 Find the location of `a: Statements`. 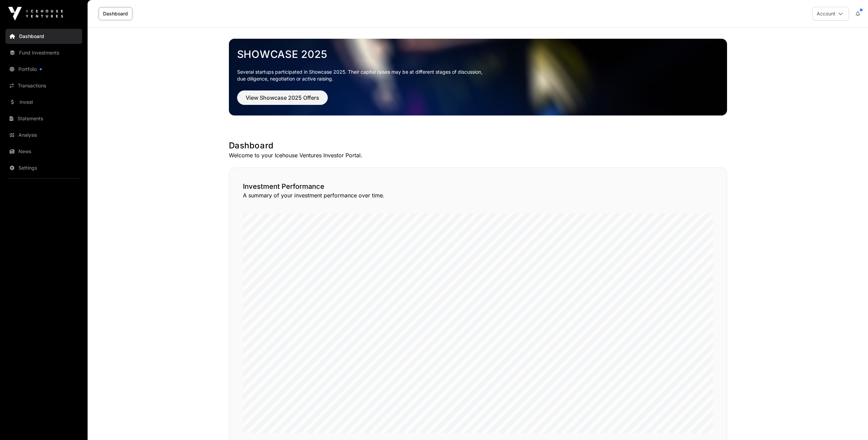

a: Statements is located at coordinates (44, 119).